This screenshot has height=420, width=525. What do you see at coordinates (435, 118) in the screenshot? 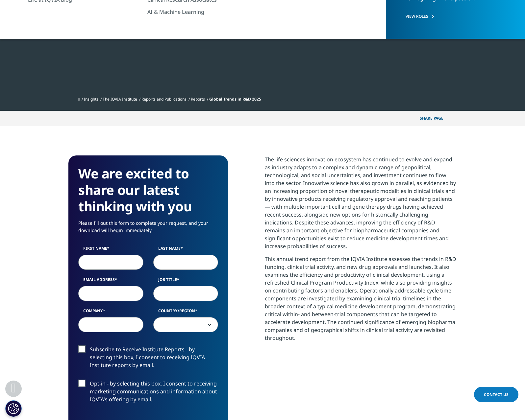
I see `button: Share PAGEShare PAGE` at bounding box center [435, 118].